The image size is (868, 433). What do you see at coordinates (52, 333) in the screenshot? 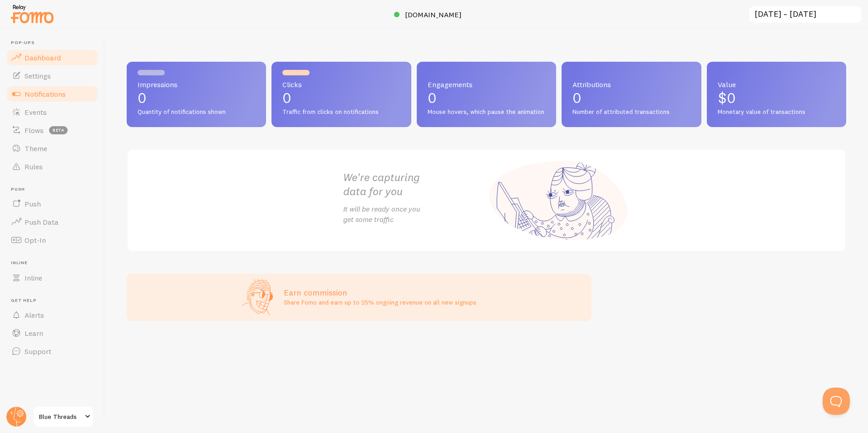
I see `a: Learn` at bounding box center [52, 333].